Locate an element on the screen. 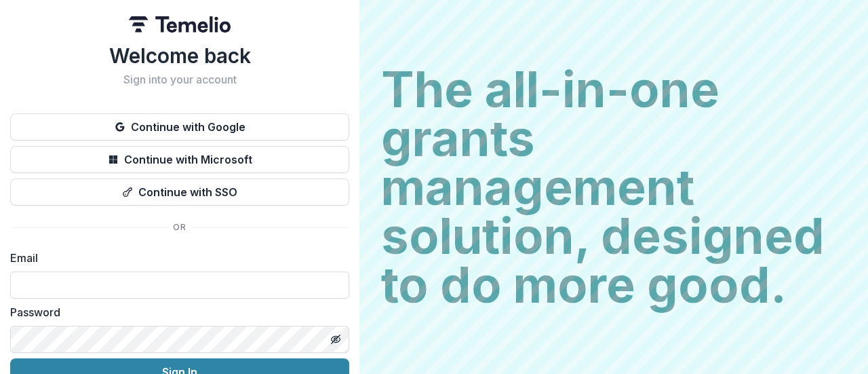 The image size is (868, 374). label: Password is located at coordinates (176, 312).